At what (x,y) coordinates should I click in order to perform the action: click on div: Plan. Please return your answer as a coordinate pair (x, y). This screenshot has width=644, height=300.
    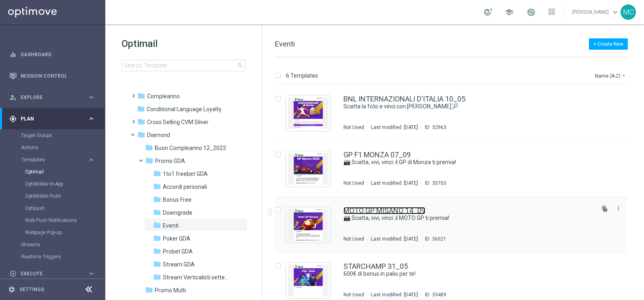
    Looking at the image, I should click on (48, 119).